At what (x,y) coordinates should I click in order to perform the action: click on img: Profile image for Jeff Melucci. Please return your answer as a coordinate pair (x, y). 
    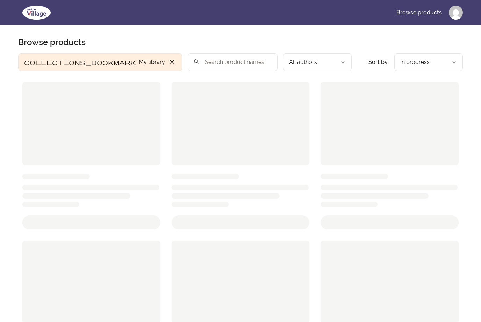
    Looking at the image, I should click on (456, 13).